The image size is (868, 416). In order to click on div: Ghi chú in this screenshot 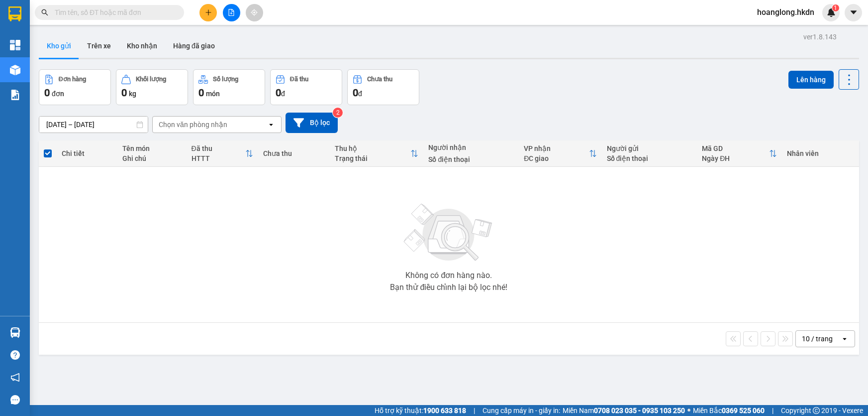, I will do `click(152, 158)`.